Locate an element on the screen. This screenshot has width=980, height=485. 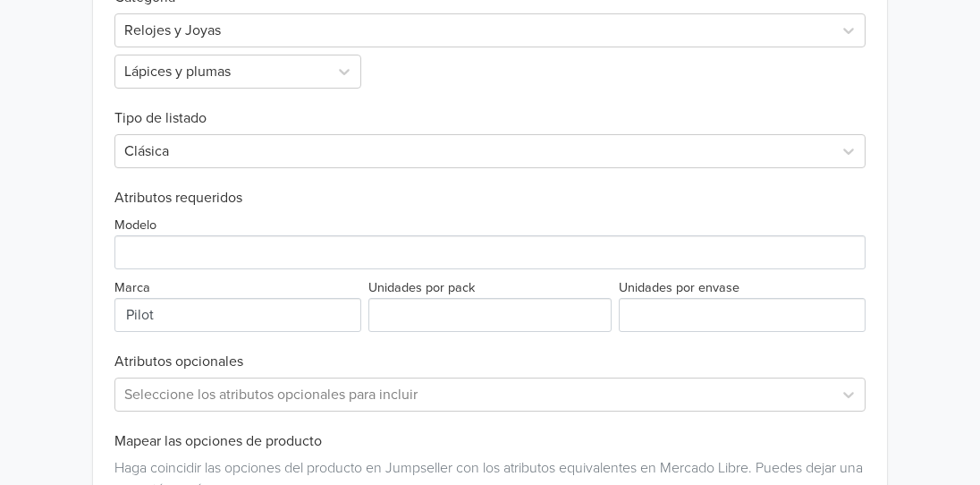
h6: Mapear las opciones de producto is located at coordinates (490, 441).